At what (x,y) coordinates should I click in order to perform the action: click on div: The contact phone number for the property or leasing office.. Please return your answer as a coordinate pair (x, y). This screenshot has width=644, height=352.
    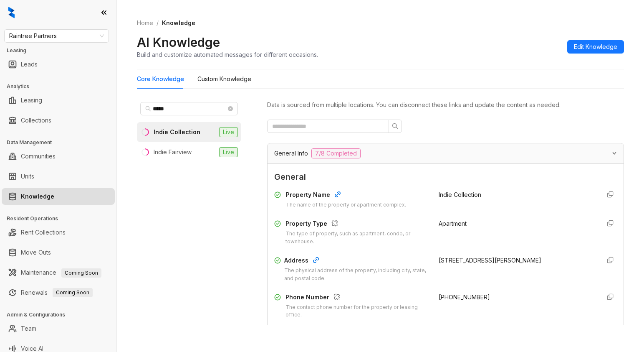
    Looking at the image, I should click on (357, 311).